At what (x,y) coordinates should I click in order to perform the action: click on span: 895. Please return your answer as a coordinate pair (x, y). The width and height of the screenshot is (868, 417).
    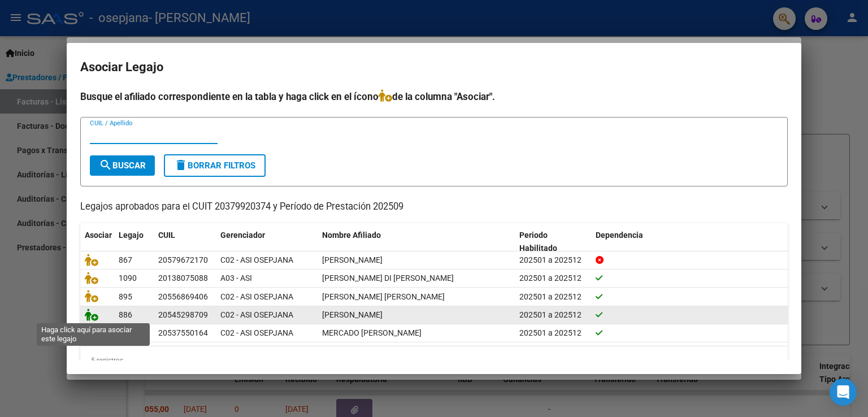
    Looking at the image, I should click on (125, 297).